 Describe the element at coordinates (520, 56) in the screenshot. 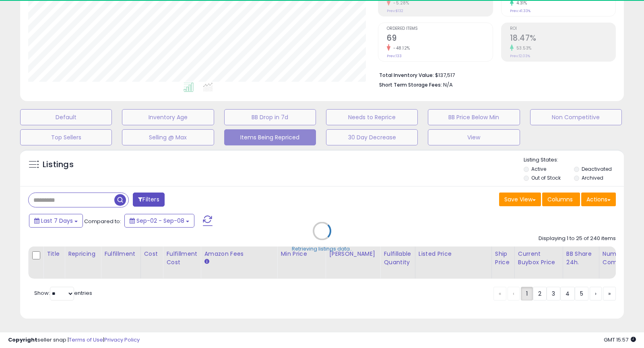

I see `small: Prev: 12.03%` at that location.